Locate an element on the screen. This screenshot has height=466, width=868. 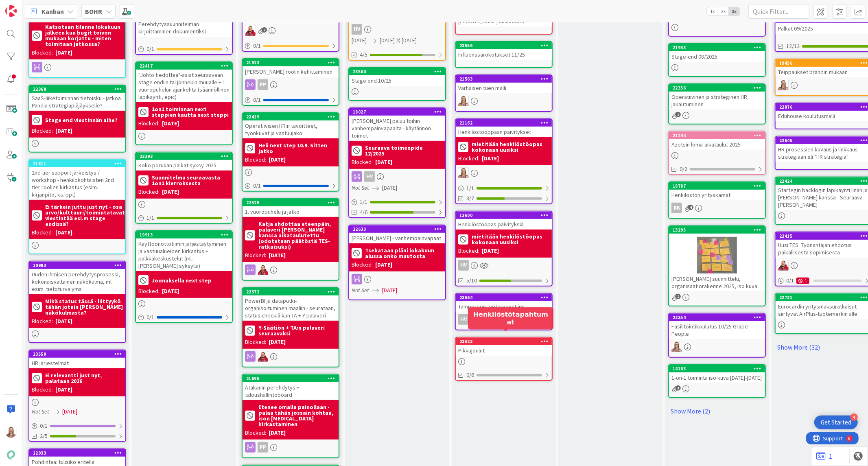
div: 21244 is located at coordinates (717, 135).